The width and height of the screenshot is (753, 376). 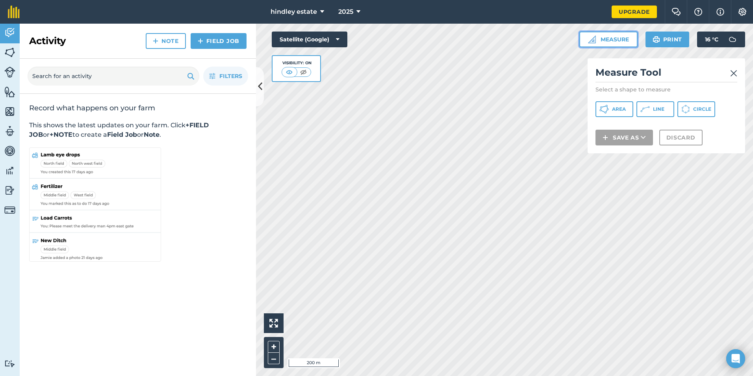 What do you see at coordinates (226, 76) in the screenshot?
I see `button: Filters` at bounding box center [226, 76].